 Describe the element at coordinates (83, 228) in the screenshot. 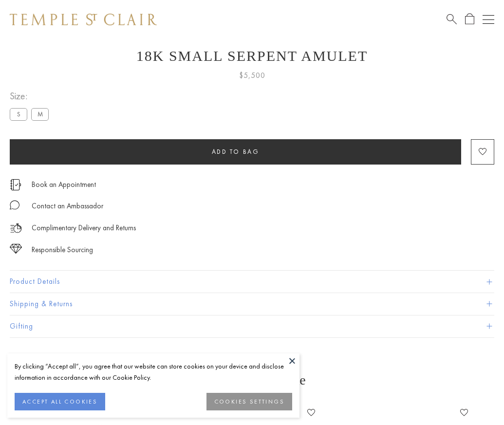

I see `p: Complimentary Delivery and Returns` at that location.